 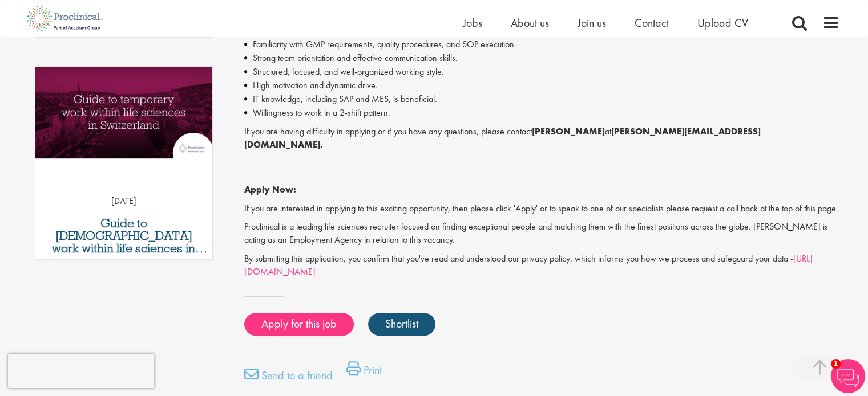 What do you see at coordinates (723, 23) in the screenshot?
I see `span: Upload CV` at bounding box center [723, 23].